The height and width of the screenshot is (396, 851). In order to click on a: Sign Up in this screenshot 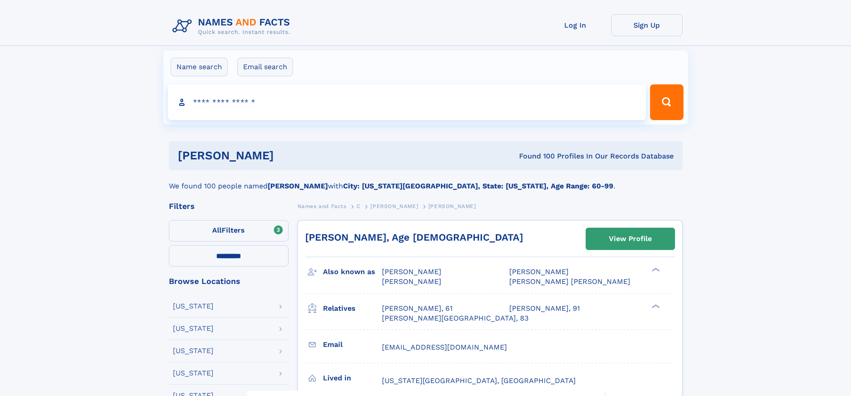, I will do `click(647, 25)`.